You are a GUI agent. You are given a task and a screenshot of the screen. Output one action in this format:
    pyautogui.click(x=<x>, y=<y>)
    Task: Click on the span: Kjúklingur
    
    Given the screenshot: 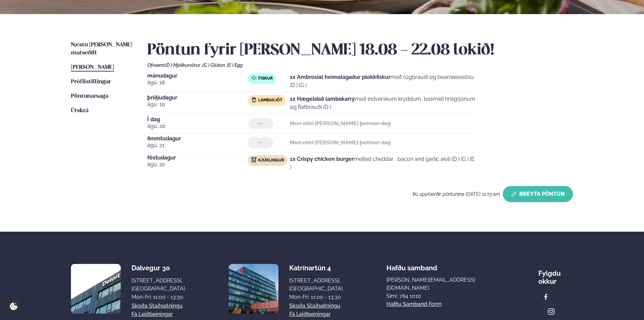 What is the action you would take?
    pyautogui.click(x=271, y=161)
    